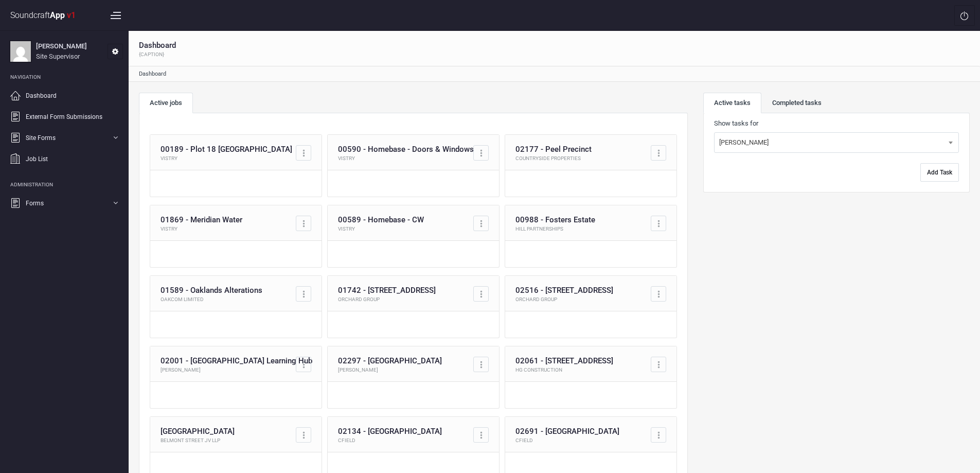 The width and height of the screenshot is (980, 473). I want to click on label: Show tasks for, so click(736, 123).